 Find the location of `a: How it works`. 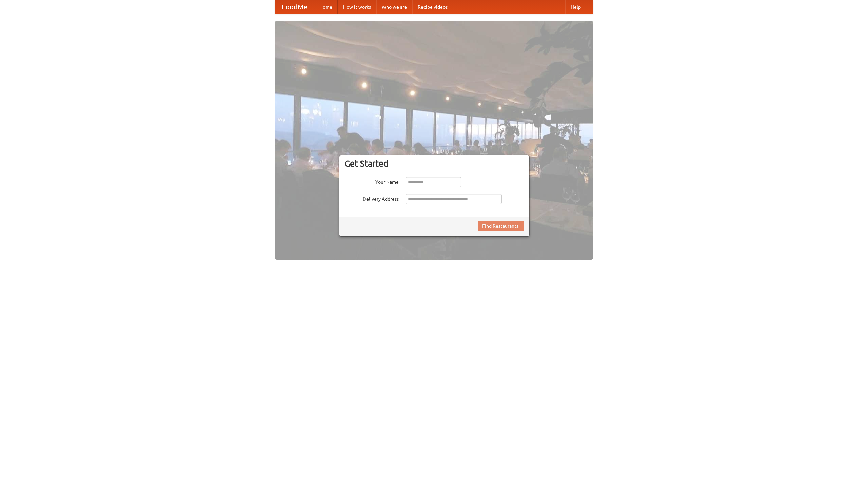

a: How it works is located at coordinates (357, 7).